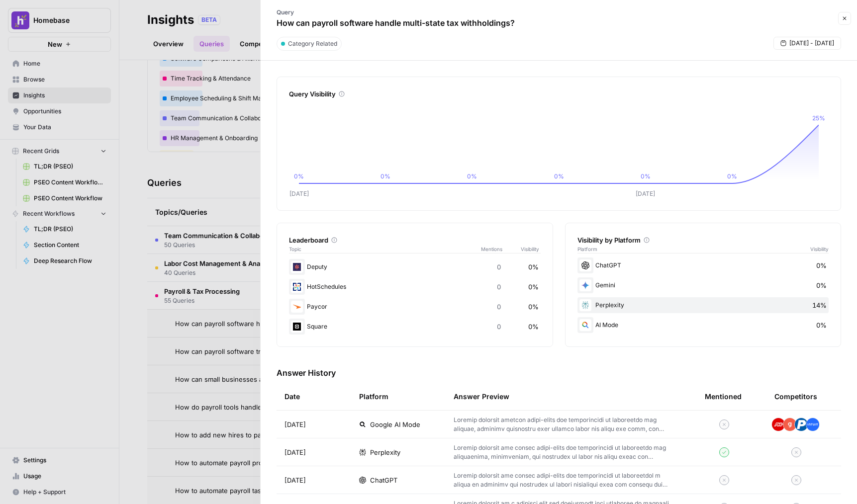 This screenshot has height=504, width=857. I want to click on span: Topic, so click(385, 249).